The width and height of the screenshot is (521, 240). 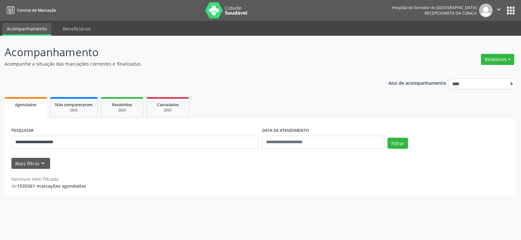 I want to click on span: Recepcionista da clínica, so click(x=450, y=13).